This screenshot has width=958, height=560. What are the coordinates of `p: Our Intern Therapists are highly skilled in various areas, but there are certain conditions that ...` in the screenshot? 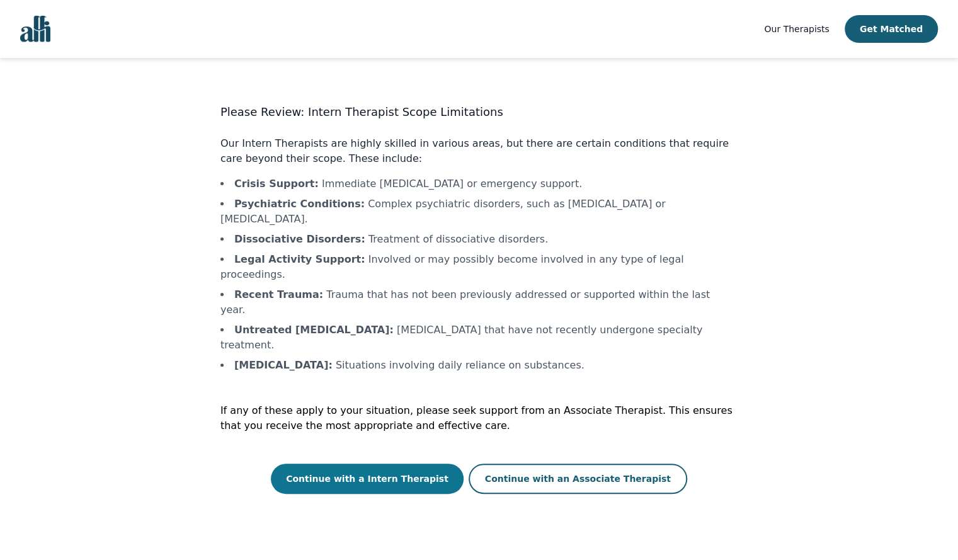 It's located at (479, 151).